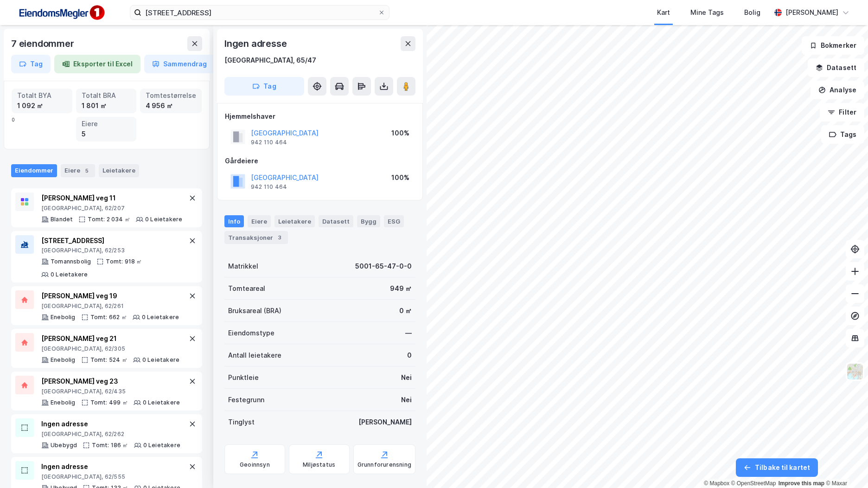 This screenshot has width=868, height=488. What do you see at coordinates (251, 333) in the screenshot?
I see `div: Eiendomstype` at bounding box center [251, 333].